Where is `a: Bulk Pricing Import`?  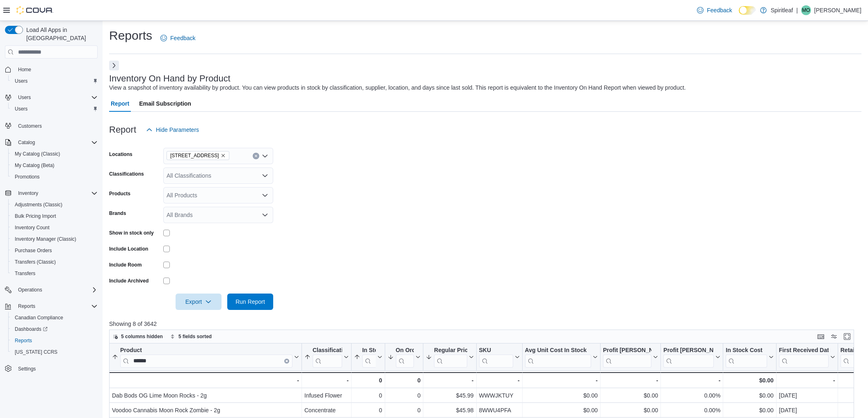 a: Bulk Pricing Import is located at coordinates (35, 216).